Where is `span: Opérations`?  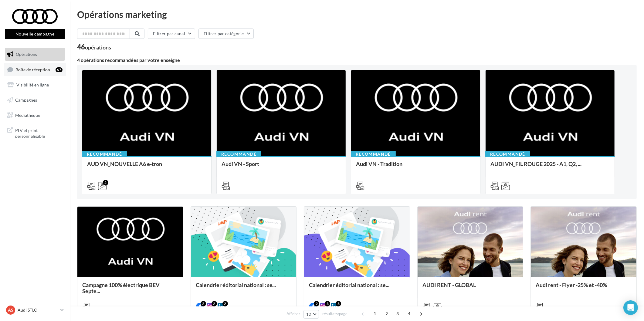 span: Opérations is located at coordinates (26, 54).